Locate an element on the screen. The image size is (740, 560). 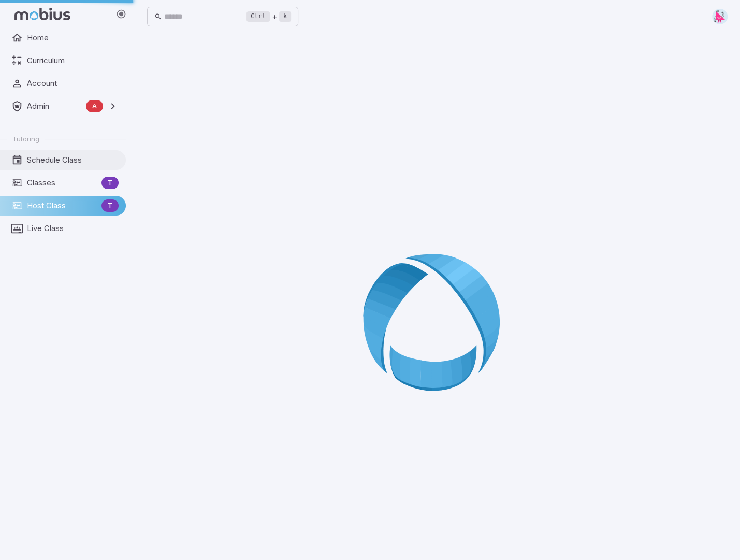
span: Account is located at coordinates (73, 84).